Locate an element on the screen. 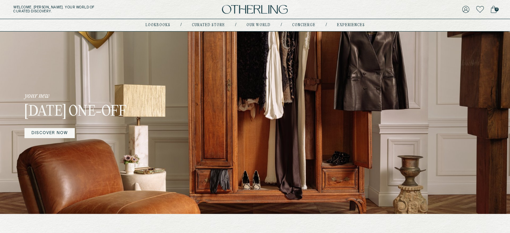 The image size is (510, 233). a: DISCOVER NOW is located at coordinates (50, 133).